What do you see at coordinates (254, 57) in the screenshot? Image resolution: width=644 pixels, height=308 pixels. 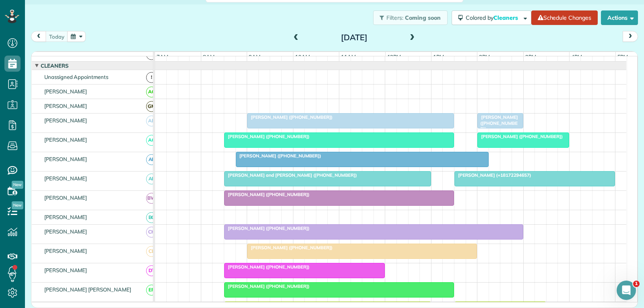 I see `span: 9am` at bounding box center [254, 57].